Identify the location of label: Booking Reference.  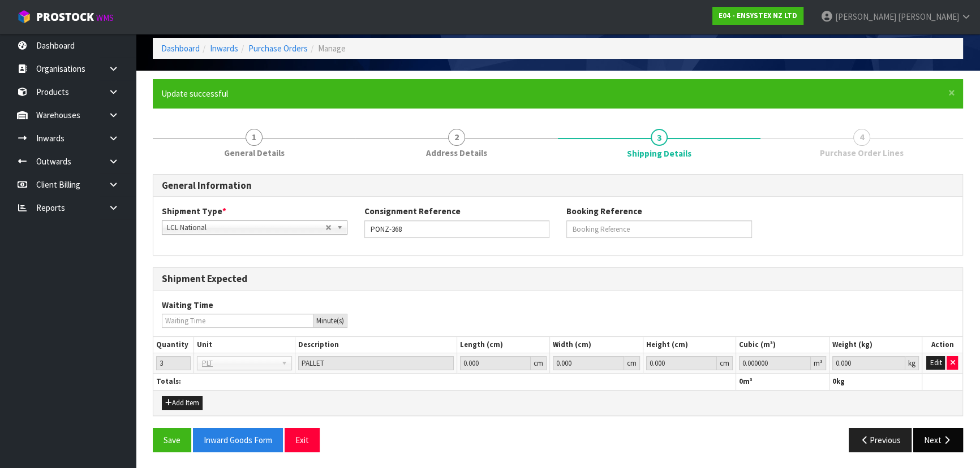
(605, 211).